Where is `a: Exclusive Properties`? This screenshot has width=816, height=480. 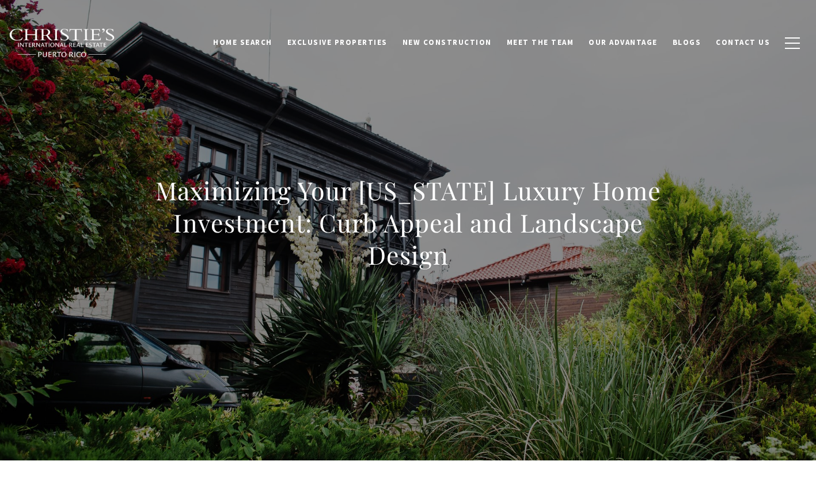 a: Exclusive Properties is located at coordinates (337, 43).